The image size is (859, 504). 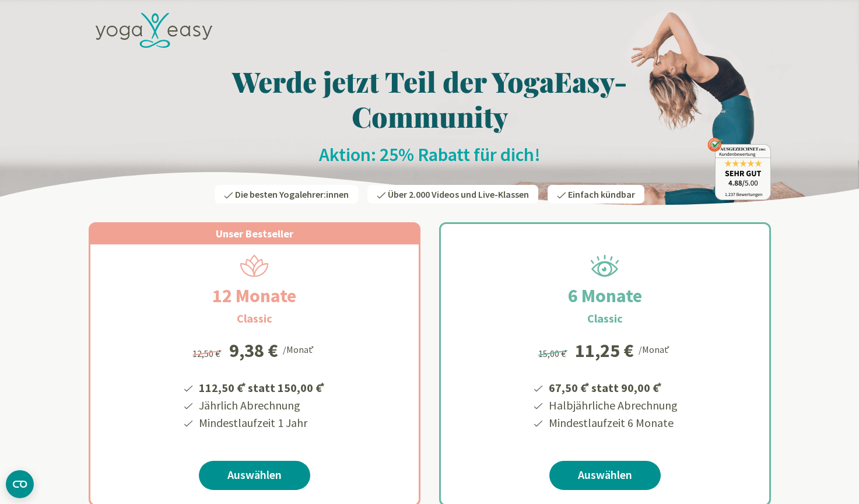 I want to click on span: Einfach kündbar, so click(x=601, y=194).